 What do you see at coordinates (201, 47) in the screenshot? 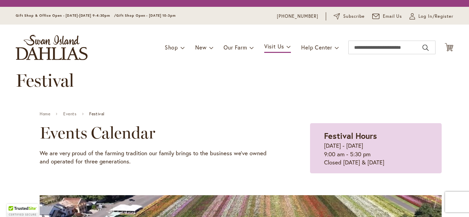
I see `span: New` at bounding box center [201, 47].